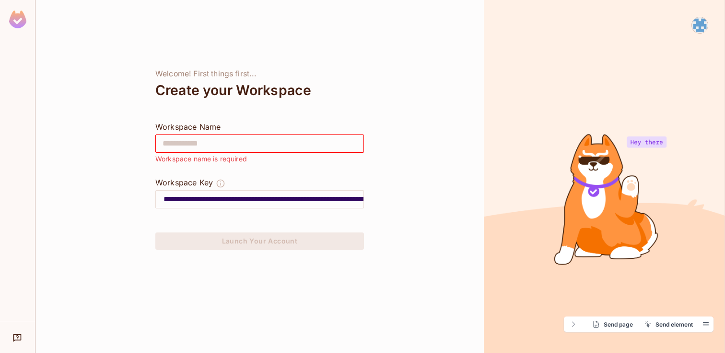 Image resolution: width=725 pixels, height=353 pixels. I want to click on button: Launch Your Account, so click(259, 241).